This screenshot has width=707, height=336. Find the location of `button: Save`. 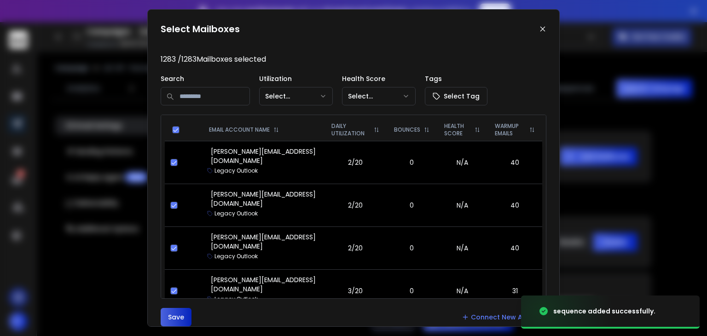

button: Save is located at coordinates (176, 317).